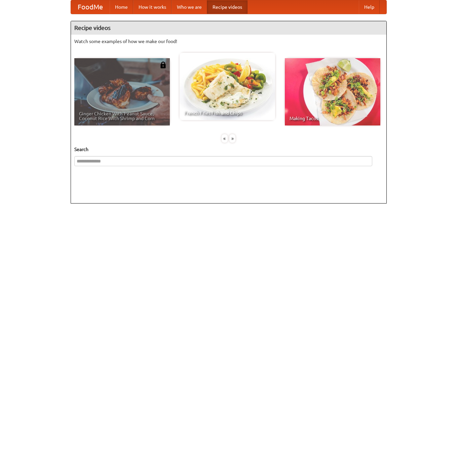  What do you see at coordinates (227, 7) in the screenshot?
I see `a: Recipe videos` at bounding box center [227, 7].